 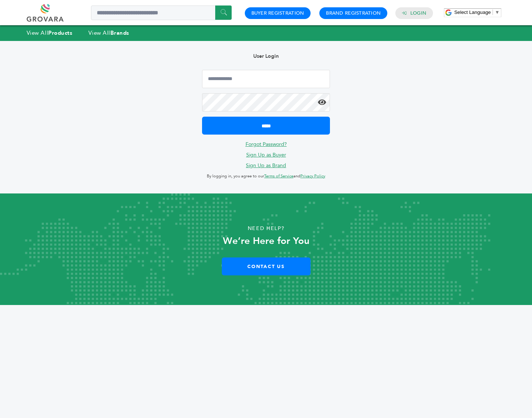 I want to click on p: Need Help?, so click(x=266, y=228).